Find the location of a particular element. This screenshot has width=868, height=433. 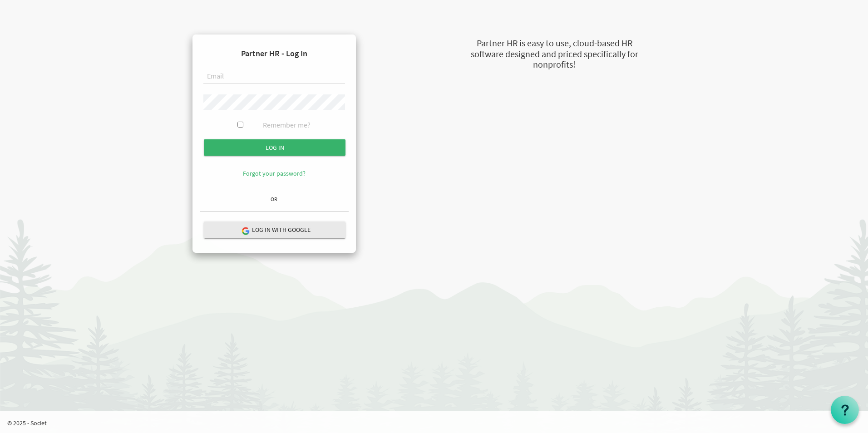

p: © 2025 - Societ is located at coordinates (438, 423).